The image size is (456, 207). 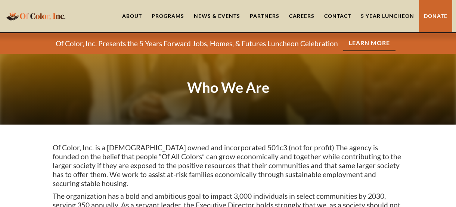 I want to click on p: Of Color, Inc. Presents the 5 Years Forward Jobs, Homes, & Futures Luncheon Celebration, so click(x=197, y=44).